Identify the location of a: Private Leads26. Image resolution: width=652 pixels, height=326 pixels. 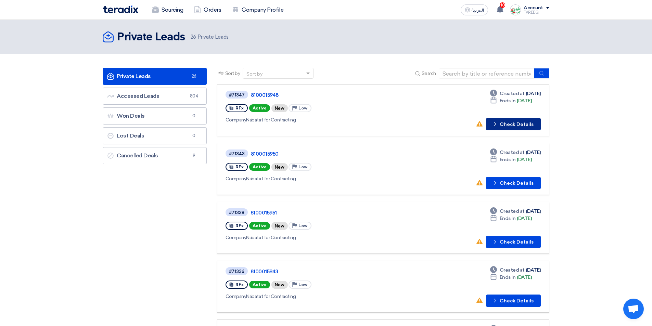
(155, 76).